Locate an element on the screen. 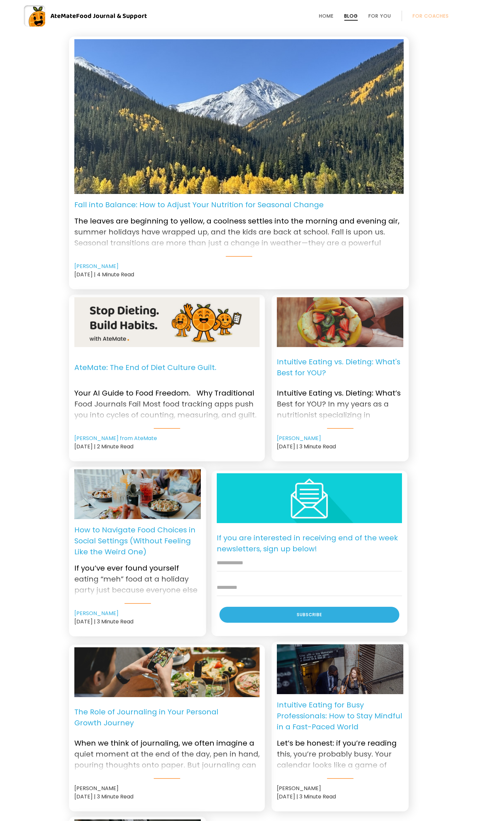 The image size is (478, 821). a: Intuitive Eating. Image: Unsplash-giancarlo-duarte is located at coordinates (340, 322).